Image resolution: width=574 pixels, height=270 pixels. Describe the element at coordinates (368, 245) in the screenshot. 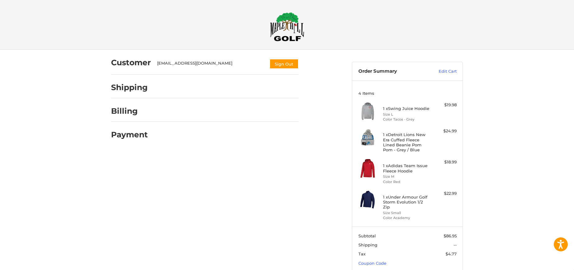

I see `span: Shipping` at that location.